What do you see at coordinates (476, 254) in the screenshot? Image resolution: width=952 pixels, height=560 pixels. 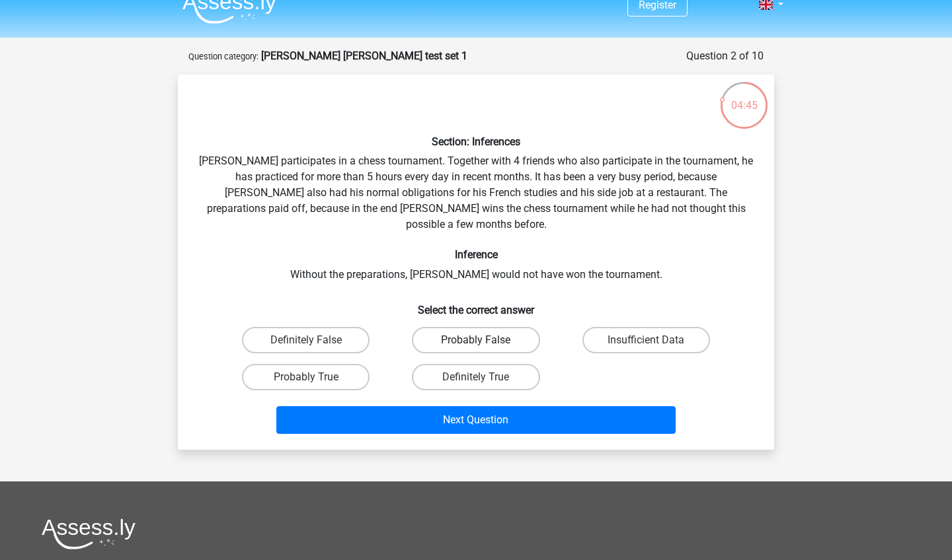 I see `h6: Inference` at bounding box center [476, 254].